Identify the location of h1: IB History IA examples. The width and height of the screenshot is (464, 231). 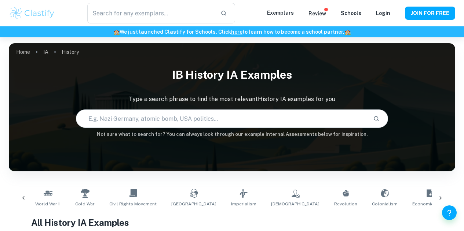
(232, 75).